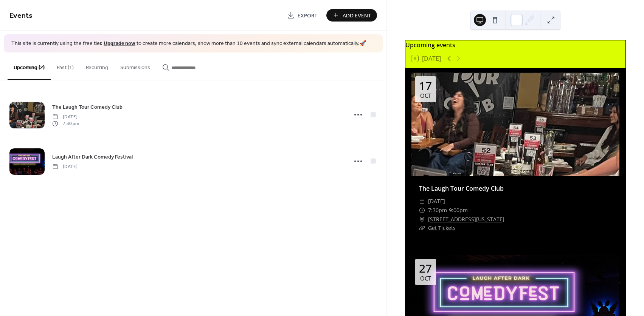 This screenshot has width=644, height=316. What do you see at coordinates (425, 86) in the screenshot?
I see `div: 17` at bounding box center [425, 86].